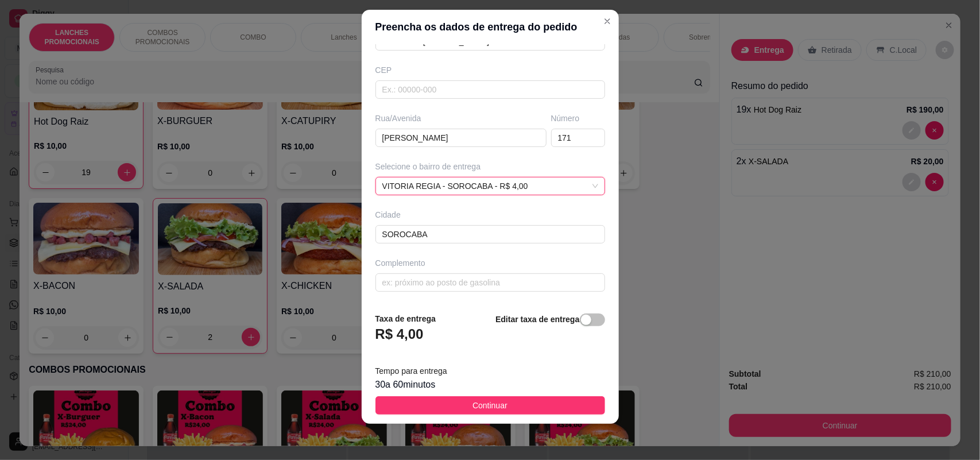 The image size is (980, 460). I want to click on span: Continuar, so click(490, 406).